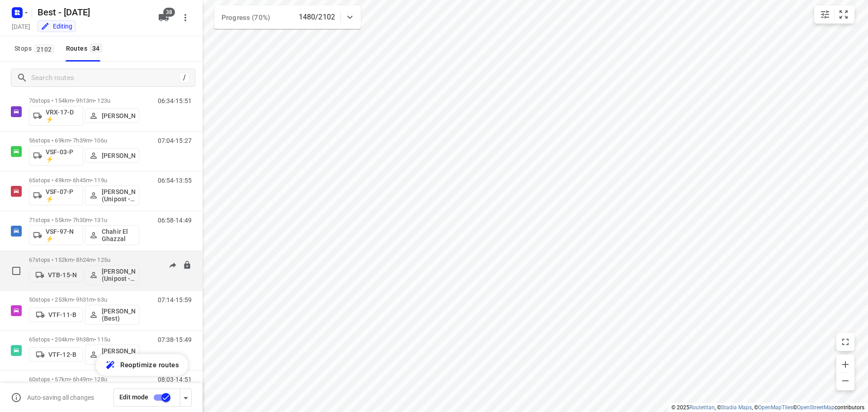 Image resolution: width=868 pixels, height=412 pixels. I want to click on a: OpenMapTiles, so click(775, 407).